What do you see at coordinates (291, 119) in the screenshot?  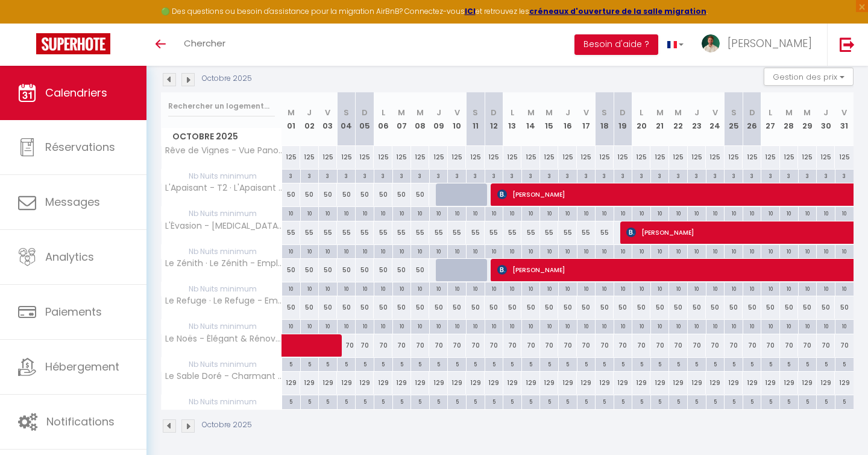 I see `th: 01` at bounding box center [291, 119].